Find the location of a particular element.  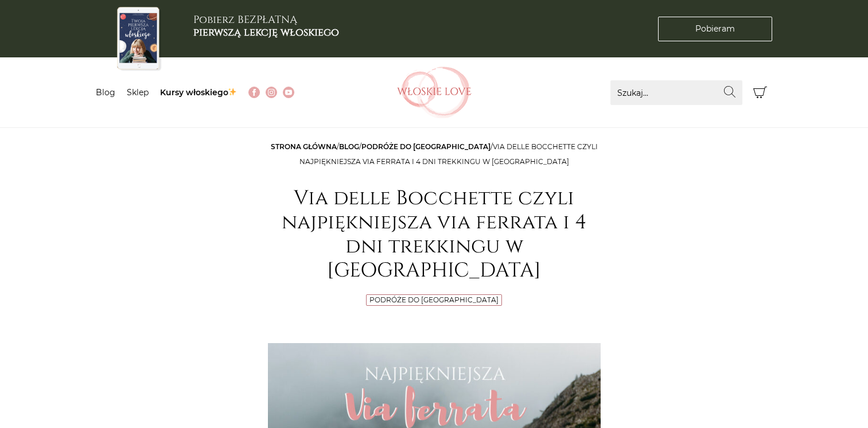

input: Szukaj... is located at coordinates (677, 92).